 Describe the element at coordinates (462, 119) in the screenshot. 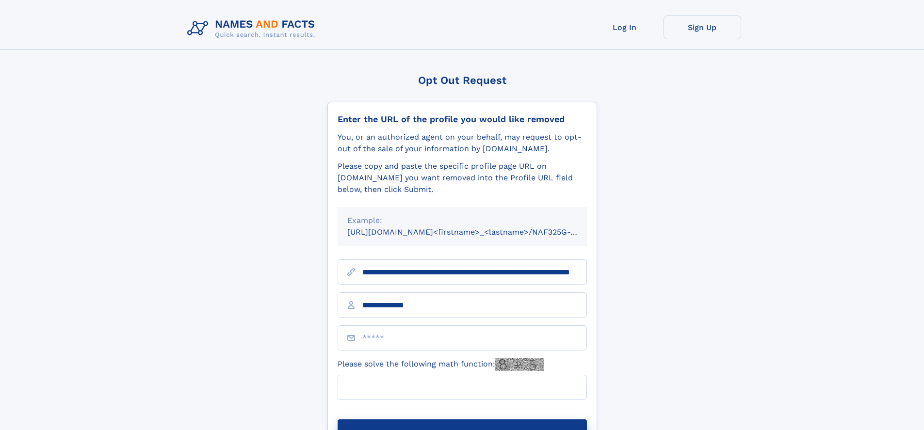

I see `div: Enter the URL of the profile you would like removed` at that location.